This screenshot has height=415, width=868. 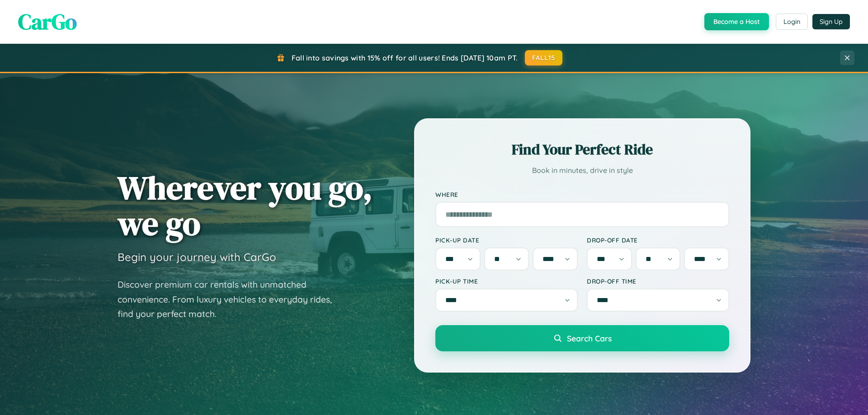 I want to click on p: Book in minutes, drive in style, so click(x=582, y=170).